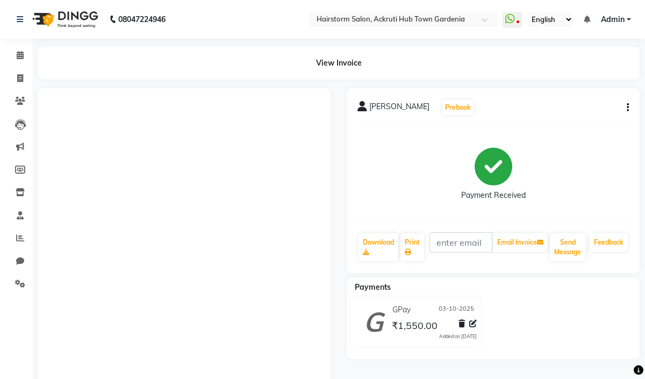 The height and width of the screenshot is (379, 645). Describe the element at coordinates (608, 242) in the screenshot. I see `a: Feedback` at that location.